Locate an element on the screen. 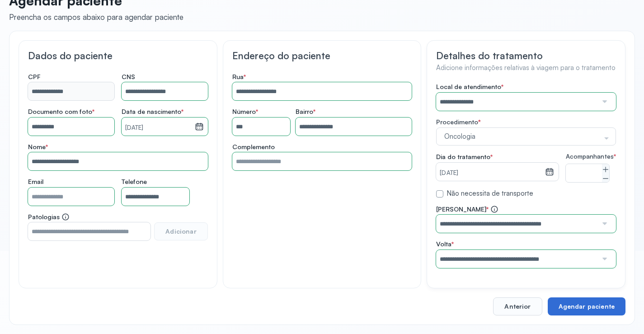 This screenshot has height=334, width=644. span: CPF is located at coordinates (35, 77).